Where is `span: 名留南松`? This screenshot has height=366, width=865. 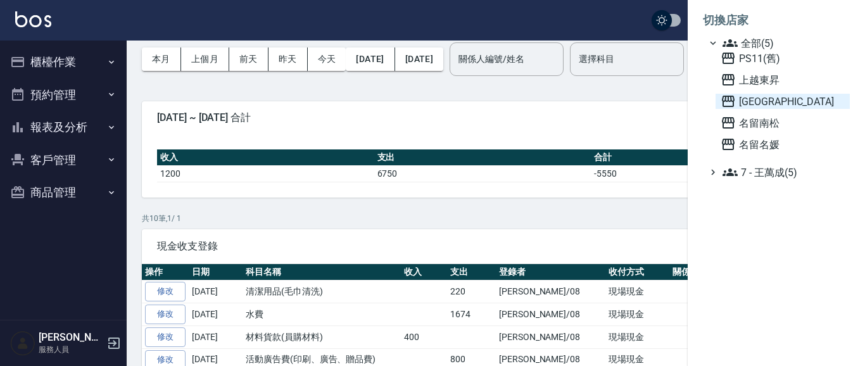
span: 名留南松 is located at coordinates (782, 123).